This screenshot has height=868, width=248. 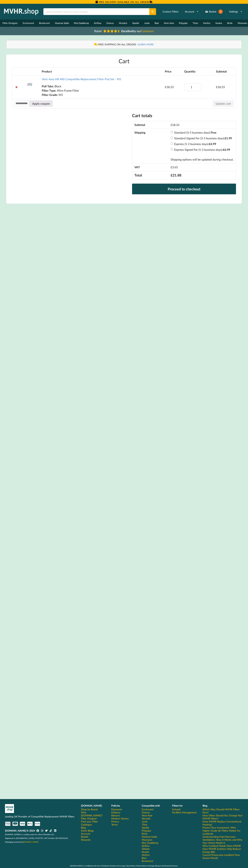 I want to click on dt: Filter Type:, so click(x=49, y=91).